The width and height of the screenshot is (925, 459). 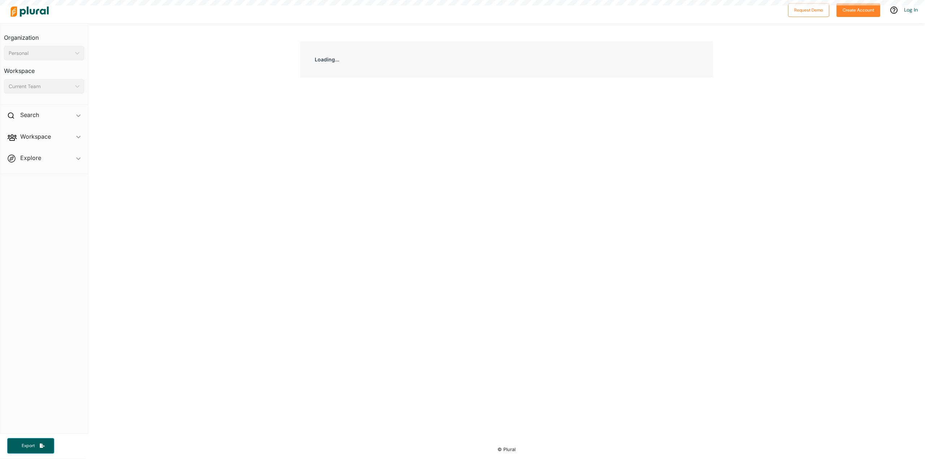 What do you see at coordinates (40, 86) in the screenshot?
I see `div: Current Team` at bounding box center [40, 86].